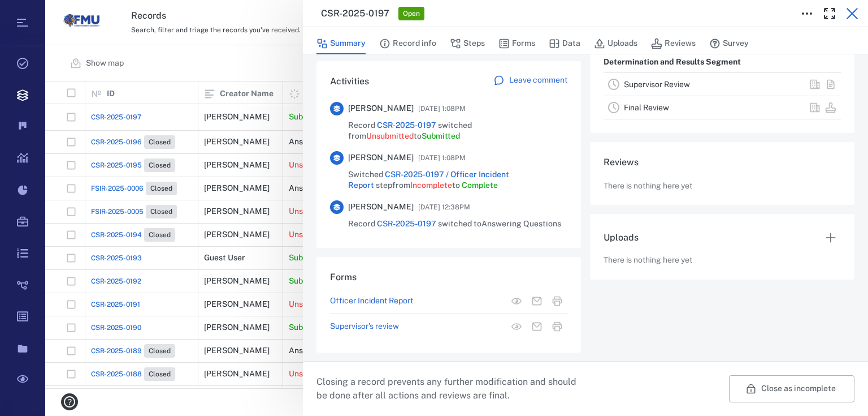  What do you see at coordinates (451, 389) in the screenshot?
I see `p: Closing a record prevents any further modification and should be done after all actions and revie...` at bounding box center [451, 389].